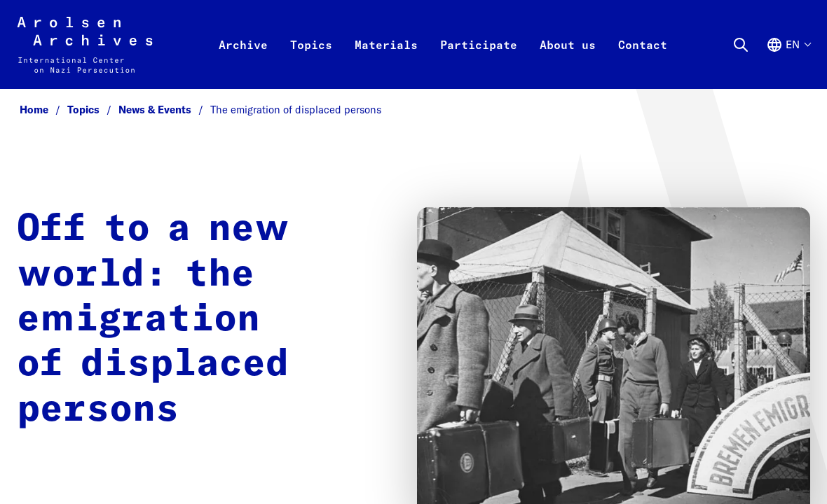 The image size is (827, 504). I want to click on span: The emigration of displaced persons, so click(296, 109).